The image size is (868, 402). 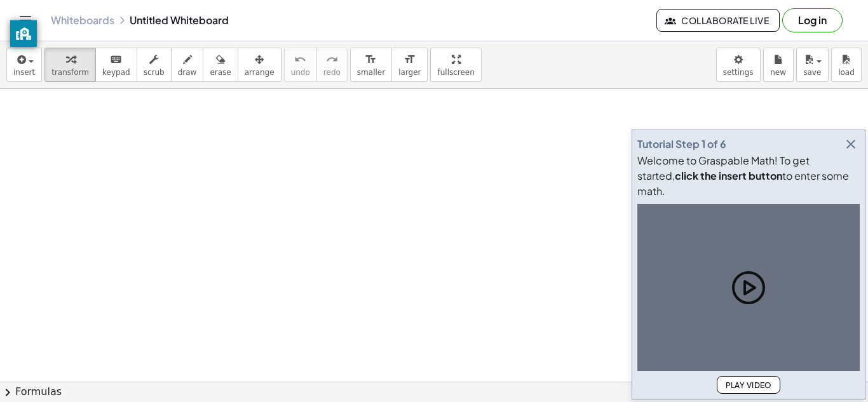 I want to click on button: Log in, so click(x=812, y=20).